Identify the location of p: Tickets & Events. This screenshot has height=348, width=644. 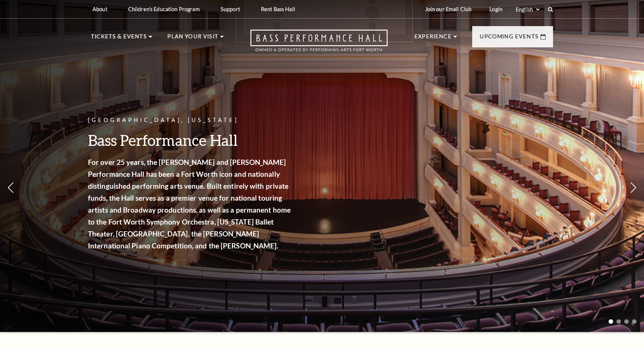
(119, 39).